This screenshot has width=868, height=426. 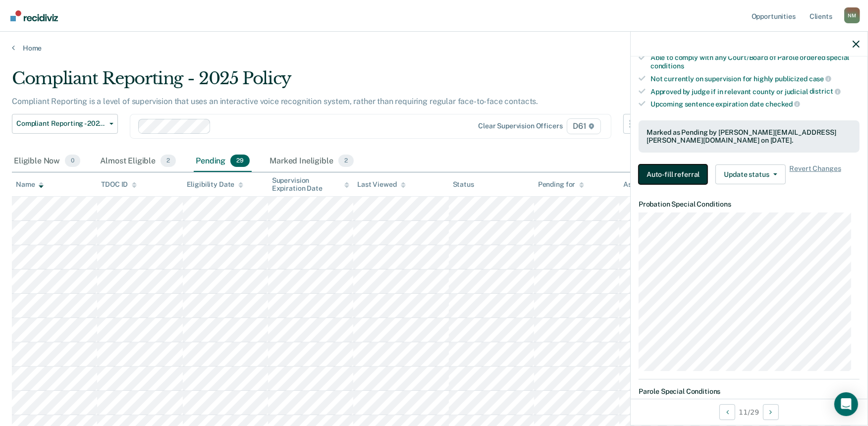 I want to click on div: Upcoming sentence expiration date, so click(x=755, y=104).